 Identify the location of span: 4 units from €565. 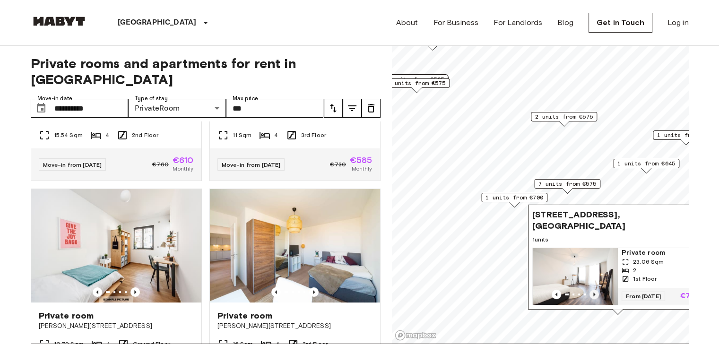
(415, 79).